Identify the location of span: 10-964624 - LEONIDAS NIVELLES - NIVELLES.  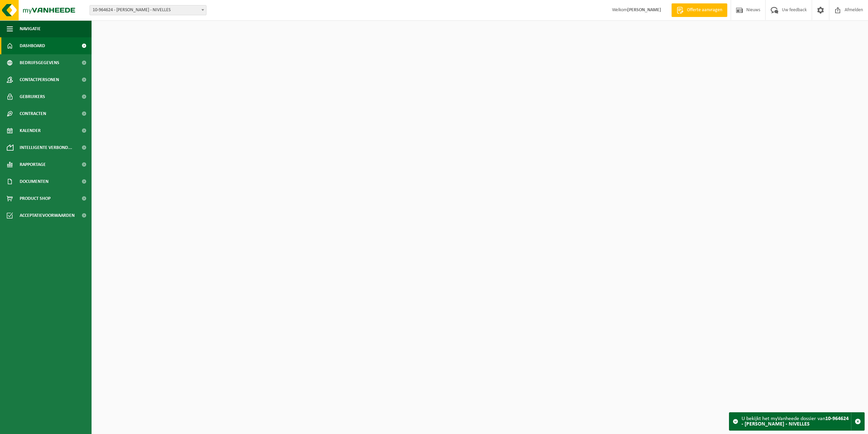
(148, 10).